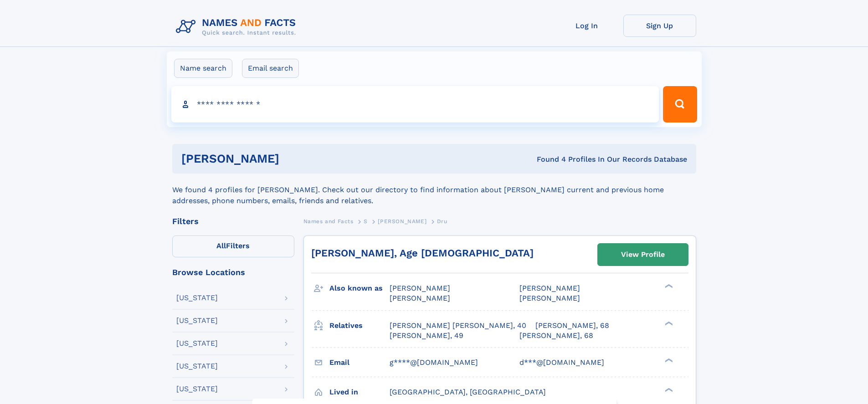 This screenshot has height=404, width=868. I want to click on a: S, so click(365, 221).